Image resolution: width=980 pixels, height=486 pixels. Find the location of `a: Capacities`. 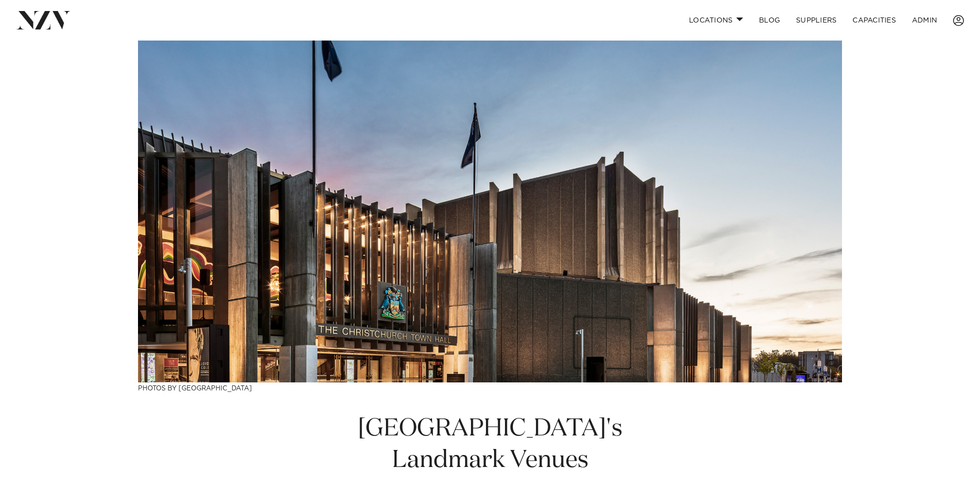

a: Capacities is located at coordinates (874, 20).